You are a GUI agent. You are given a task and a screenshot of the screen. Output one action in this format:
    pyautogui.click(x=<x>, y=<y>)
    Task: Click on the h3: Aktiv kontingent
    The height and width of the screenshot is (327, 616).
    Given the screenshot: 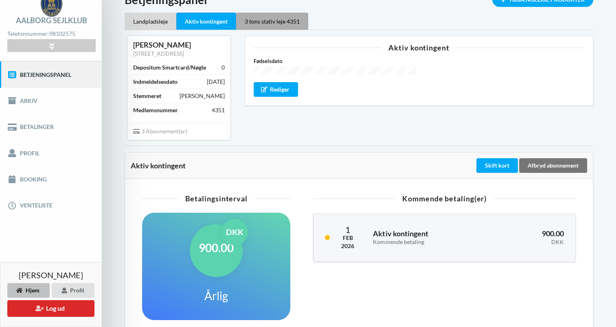 What is the action you would take?
    pyautogui.click(x=426, y=237)
    